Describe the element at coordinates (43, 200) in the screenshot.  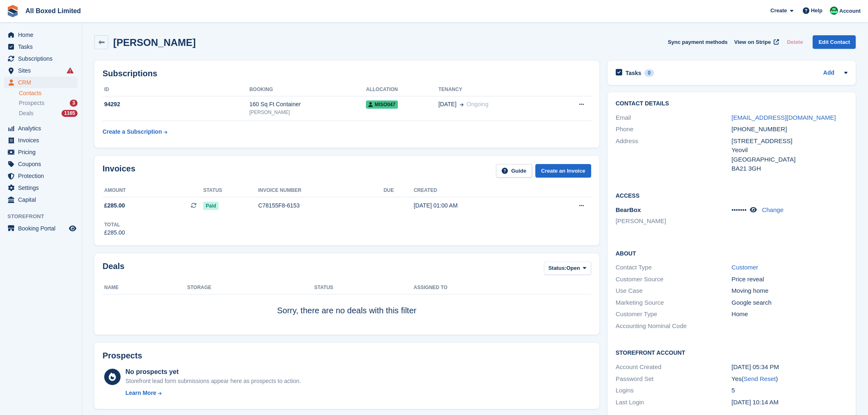
I see `span: Capital` at that location.